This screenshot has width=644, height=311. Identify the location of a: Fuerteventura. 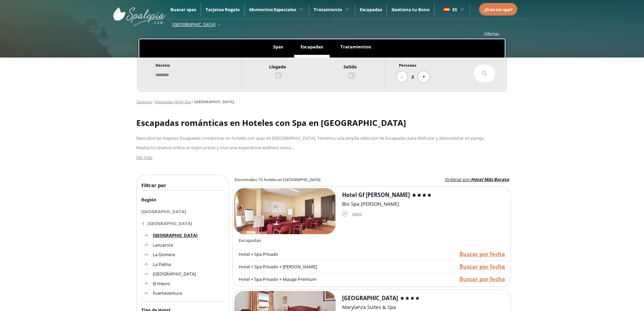
(167, 293).